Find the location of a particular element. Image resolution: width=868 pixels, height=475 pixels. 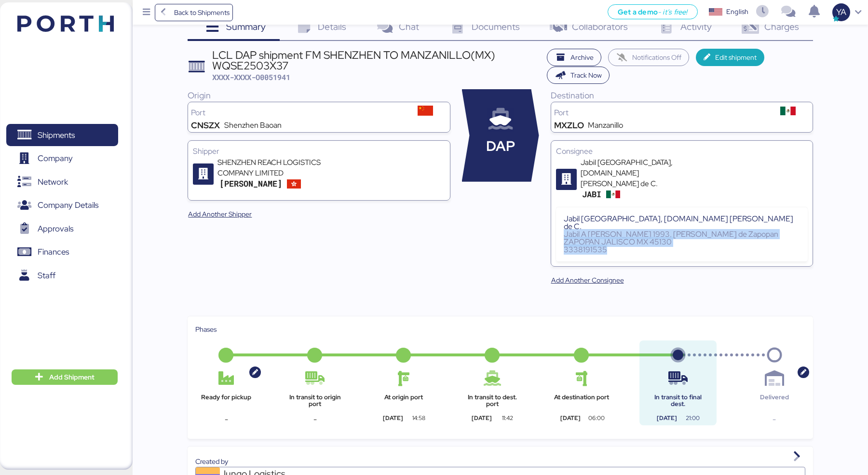

button: Add Another Consignee is located at coordinates (587, 280).